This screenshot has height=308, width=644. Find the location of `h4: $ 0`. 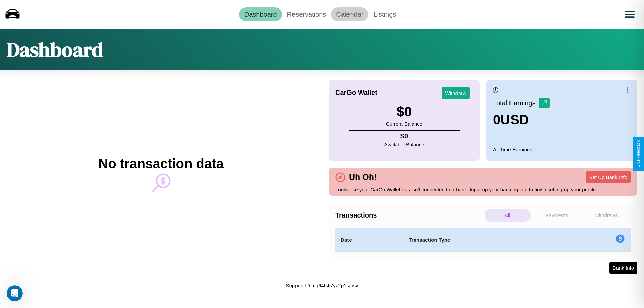

h4: $ 0 is located at coordinates (404, 136).